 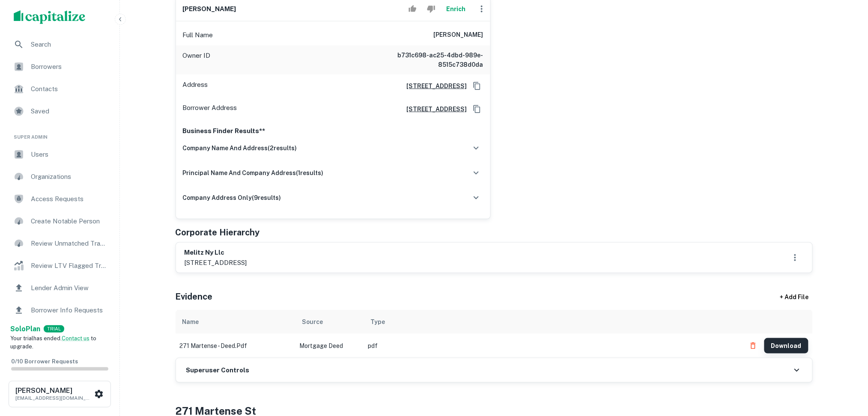 What do you see at coordinates (60, 266) in the screenshot?
I see `a: Review LTV Flagged Transactions` at bounding box center [60, 266].